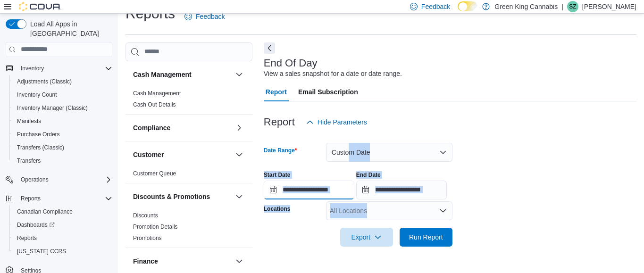 This screenshot has height=273, width=644. What do you see at coordinates (29, 161) in the screenshot?
I see `a: Transfers` at bounding box center [29, 161].